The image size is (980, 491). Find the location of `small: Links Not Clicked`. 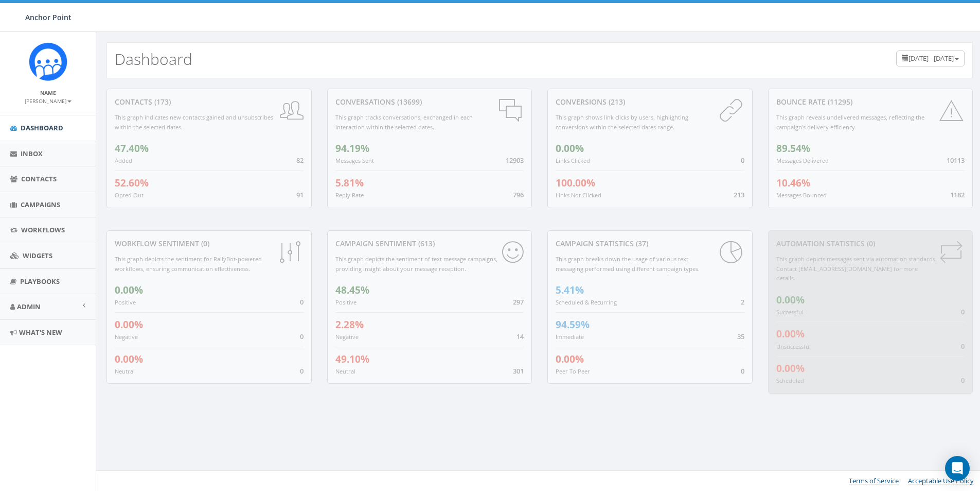

small: Links Not Clicked is located at coordinates (578, 195).